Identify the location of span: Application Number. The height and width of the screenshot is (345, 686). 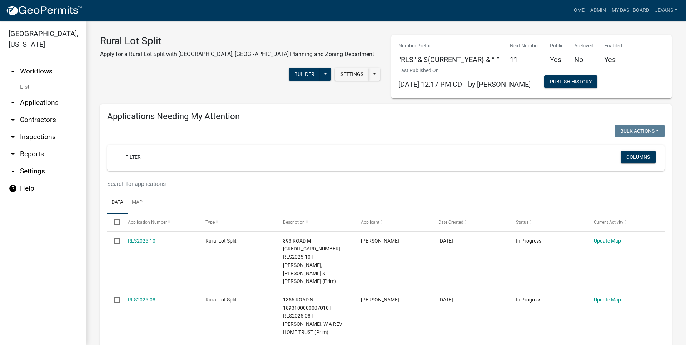
(147, 222).